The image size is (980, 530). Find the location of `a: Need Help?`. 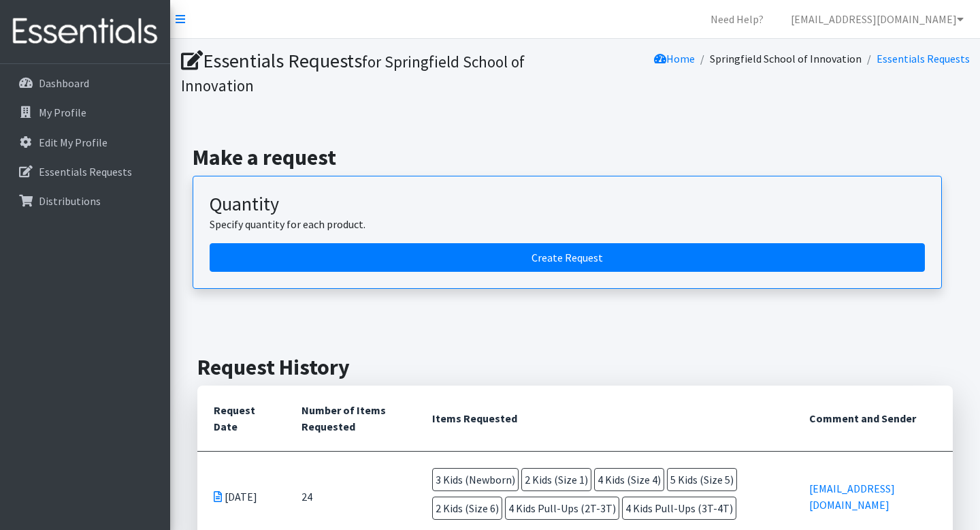

a: Need Help? is located at coordinates (737, 19).